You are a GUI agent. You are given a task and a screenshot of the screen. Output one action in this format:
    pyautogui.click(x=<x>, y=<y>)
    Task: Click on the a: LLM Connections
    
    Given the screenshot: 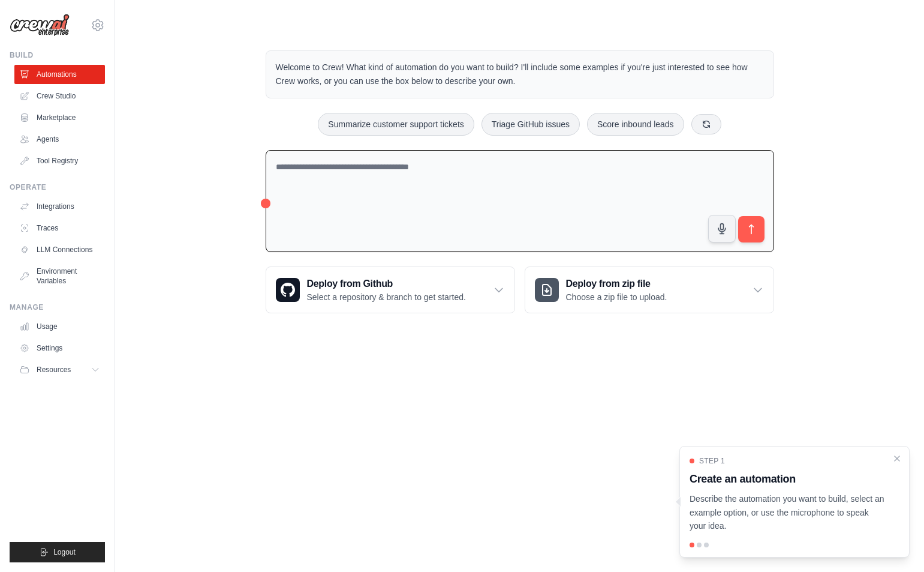 What is the action you would take?
    pyautogui.click(x=60, y=249)
    